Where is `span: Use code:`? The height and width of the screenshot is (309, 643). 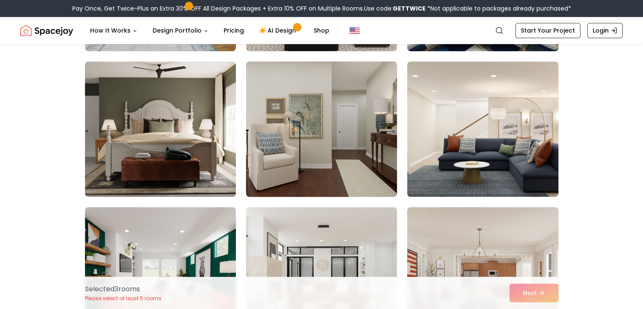
span: Use code: is located at coordinates (395, 8).